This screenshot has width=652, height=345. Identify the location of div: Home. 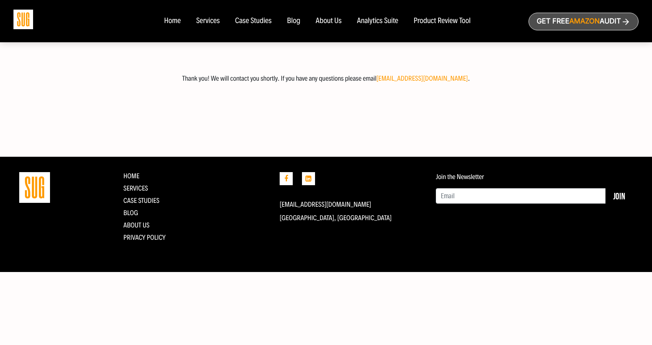
(172, 21).